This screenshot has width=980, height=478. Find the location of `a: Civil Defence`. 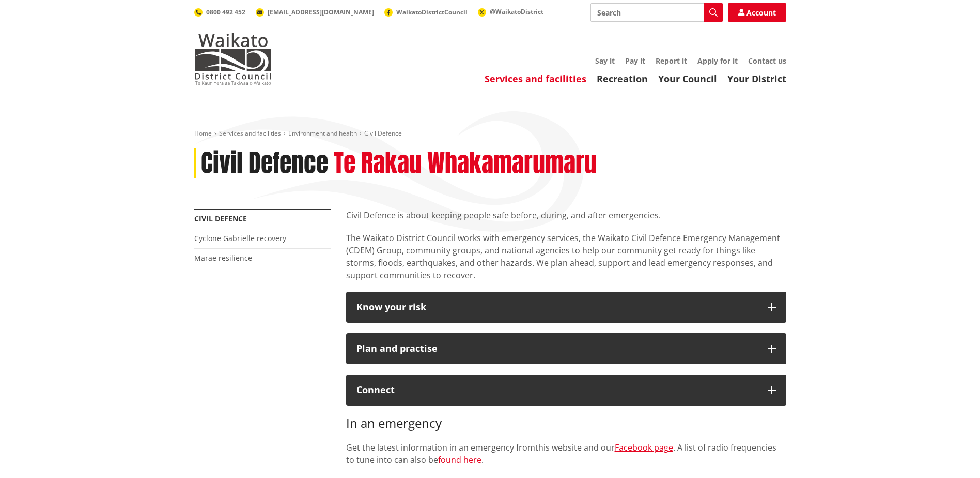

a: Civil Defence is located at coordinates (221, 218).